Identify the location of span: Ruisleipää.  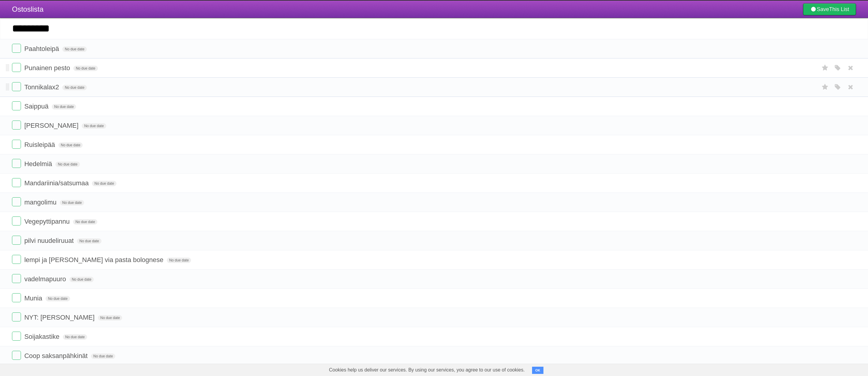
(41, 145).